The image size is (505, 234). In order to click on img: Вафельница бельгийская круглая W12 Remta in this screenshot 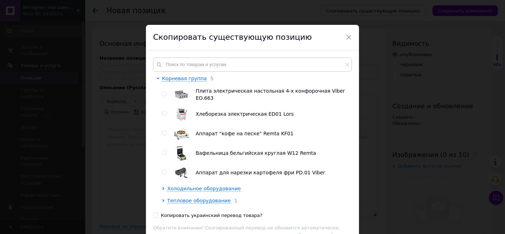, I will do `click(182, 154)`.